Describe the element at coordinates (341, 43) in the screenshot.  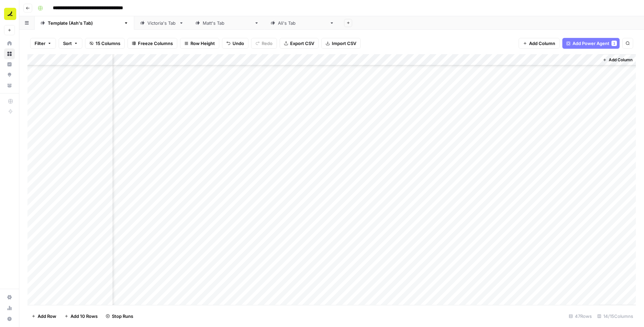
I see `button: Import CSV` at that location.